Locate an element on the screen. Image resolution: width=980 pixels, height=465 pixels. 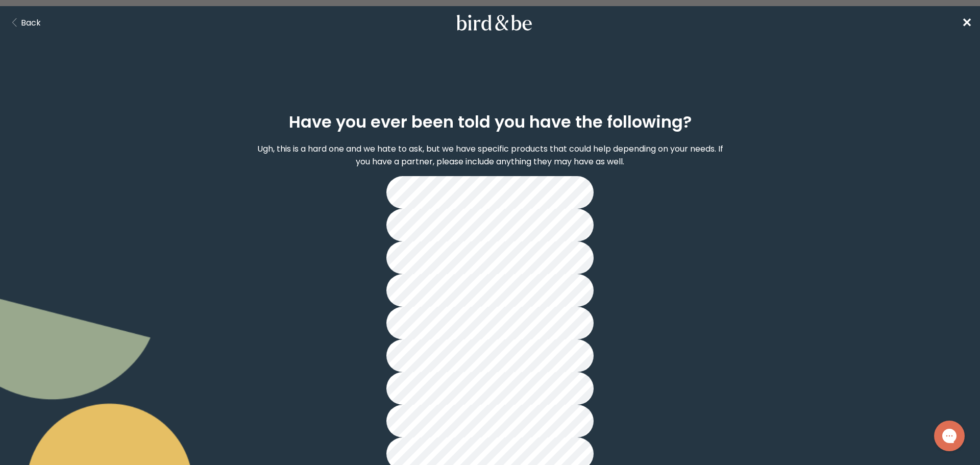
p: Ugh, this is a hard one and we hate to ask, but we have specific products that could help dependi... is located at coordinates (490, 155).